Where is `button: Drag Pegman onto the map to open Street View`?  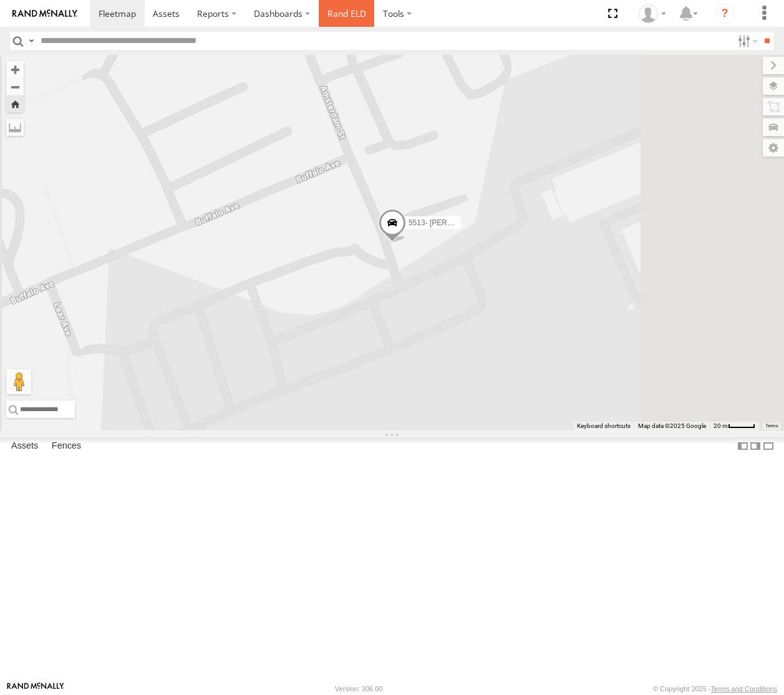 button: Drag Pegman onto the map to open Street View is located at coordinates (19, 382).